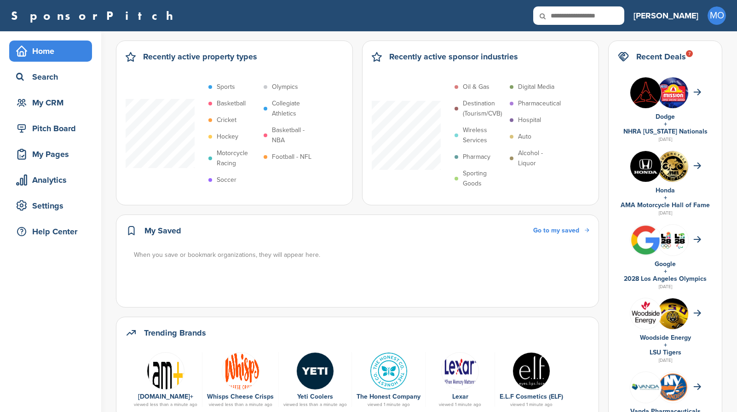 The height and width of the screenshot is (412, 737). What do you see at coordinates (530, 120) in the screenshot?
I see `p: Hospital` at bounding box center [530, 120].